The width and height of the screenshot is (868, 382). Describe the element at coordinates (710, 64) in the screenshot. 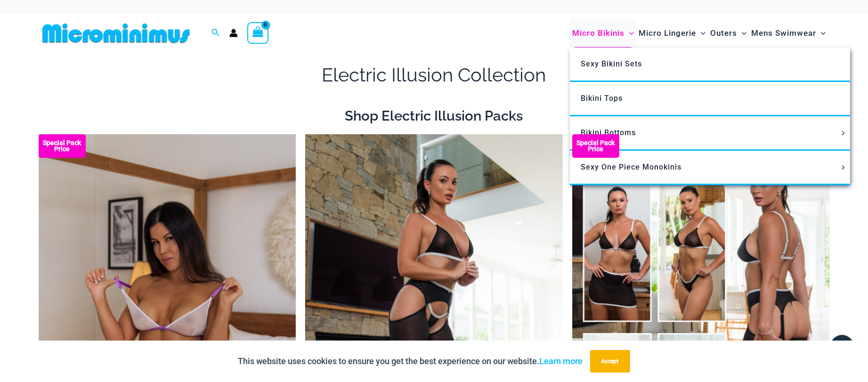

I see `a: Sexy Bikini Sets` at that location.